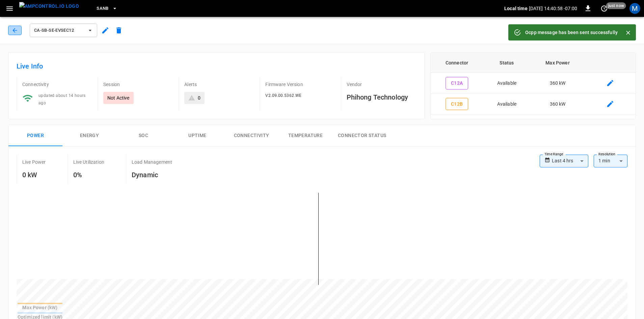 This screenshot has height=319, width=644. What do you see at coordinates (197, 136) in the screenshot?
I see `button: Uptime` at bounding box center [197, 136].